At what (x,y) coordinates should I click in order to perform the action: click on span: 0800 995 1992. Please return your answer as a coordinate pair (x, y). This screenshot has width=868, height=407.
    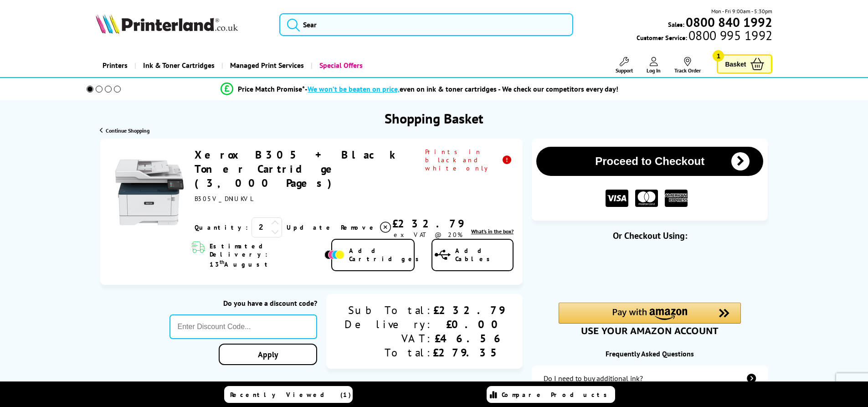
    Looking at the image, I should click on (729, 35).